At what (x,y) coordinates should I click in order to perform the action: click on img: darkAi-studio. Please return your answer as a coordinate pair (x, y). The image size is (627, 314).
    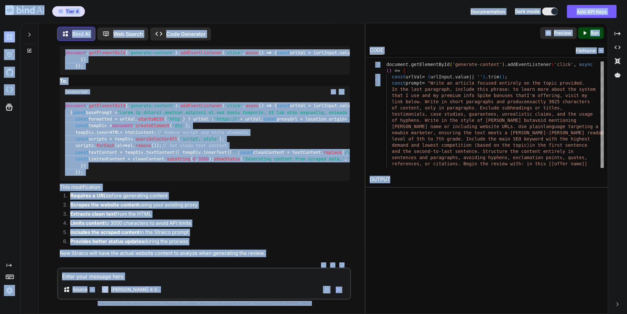
    Looking at the image, I should click on (9, 55).